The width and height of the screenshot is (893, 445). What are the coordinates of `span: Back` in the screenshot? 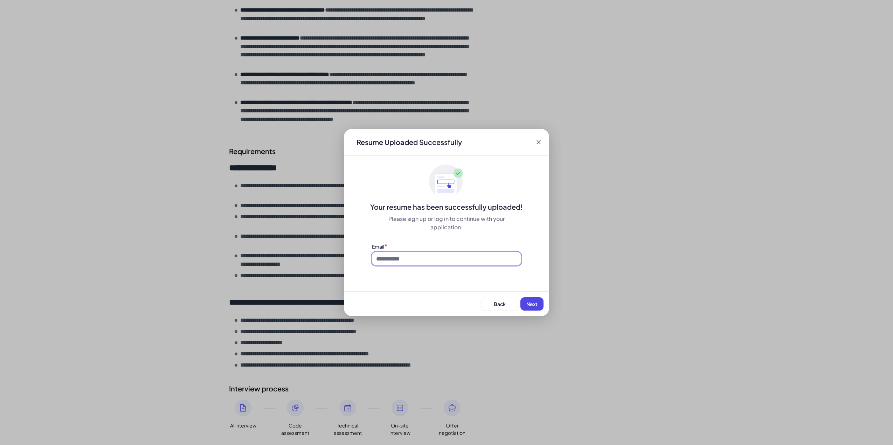 It's located at (499, 304).